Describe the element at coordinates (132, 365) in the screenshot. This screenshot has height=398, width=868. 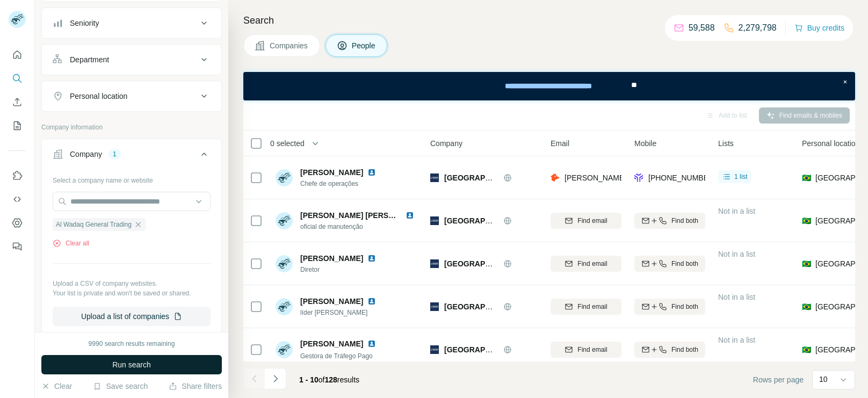
I see `span: Run search` at that location.